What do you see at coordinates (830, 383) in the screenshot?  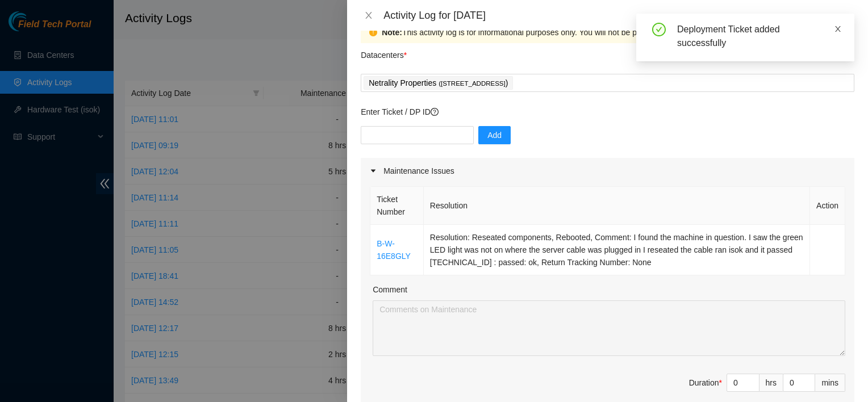 I see `div: mins` at bounding box center [830, 383].